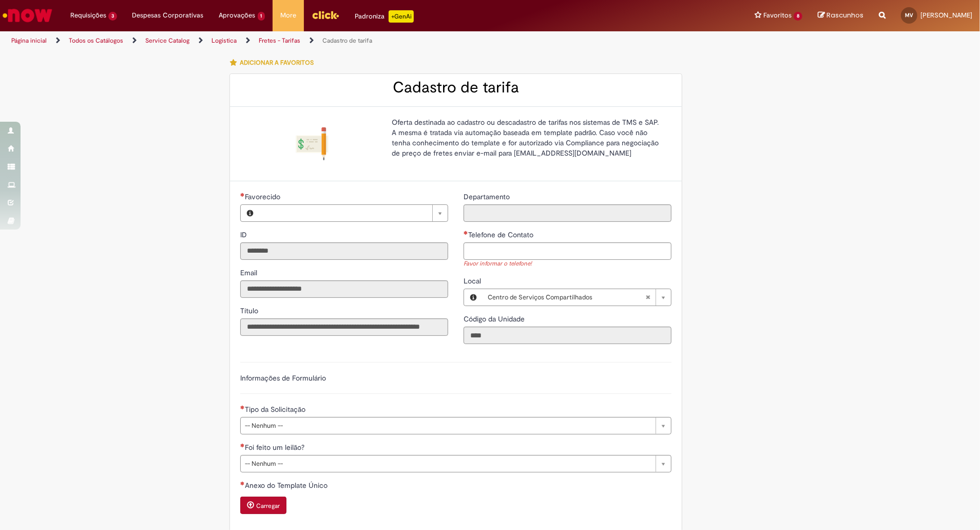 Image resolution: width=980 pixels, height=530 pixels. Describe the element at coordinates (566, 297) in the screenshot. I see `span: Centro de Serviços Compartilhados` at that location.